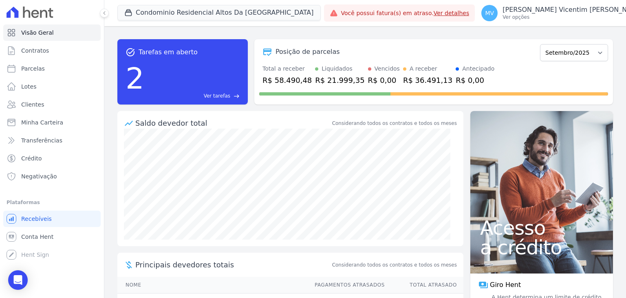 The image size is (626, 298). What do you see at coordinates (395, 265) in the screenshot?
I see `span: Considerando todos os contratos e todos os meses` at bounding box center [395, 265].